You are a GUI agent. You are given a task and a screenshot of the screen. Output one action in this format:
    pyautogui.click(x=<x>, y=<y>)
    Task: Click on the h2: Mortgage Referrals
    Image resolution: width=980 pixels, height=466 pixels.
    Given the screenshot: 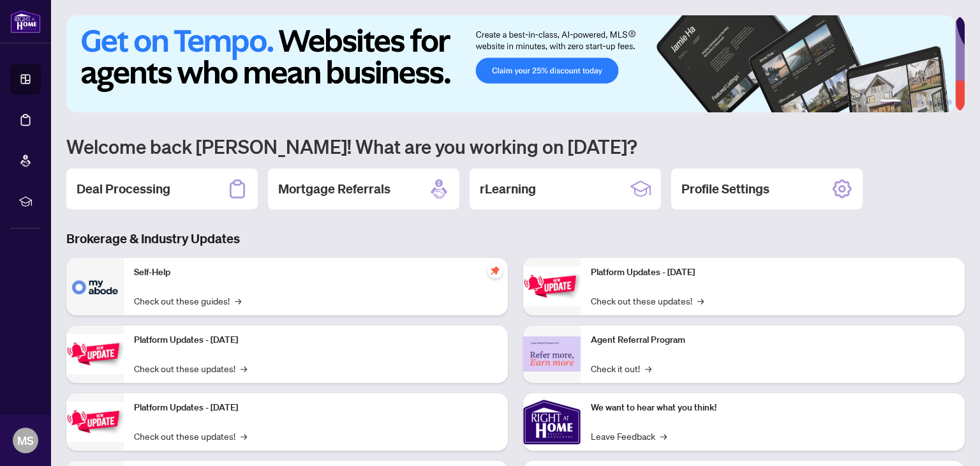 What is the action you would take?
    pyautogui.click(x=334, y=189)
    